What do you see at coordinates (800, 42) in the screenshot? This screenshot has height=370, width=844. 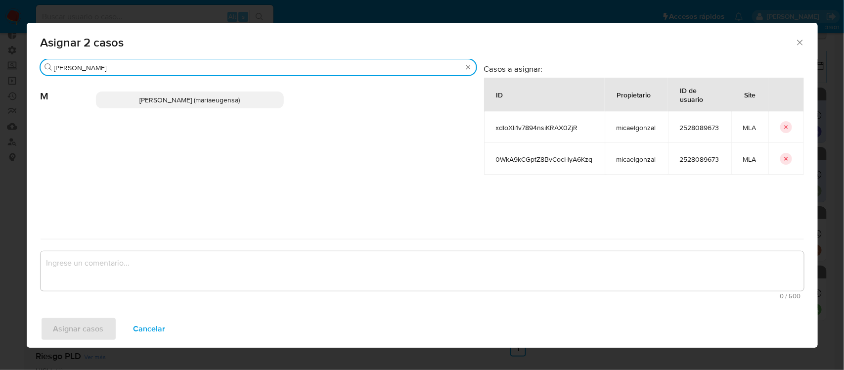 I see `button: Cerrar ventana` at bounding box center [800, 42].